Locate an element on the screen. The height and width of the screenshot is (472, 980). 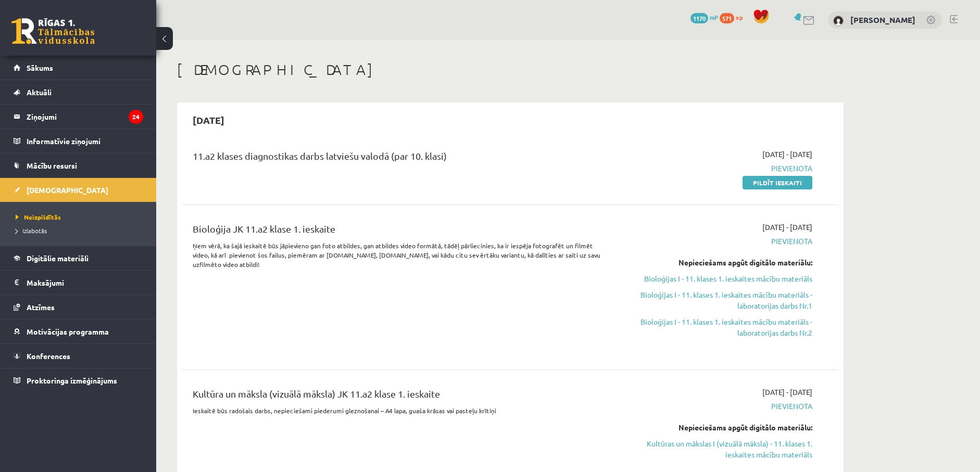
a: Bioloģijas I - 11. klases 1. ieskaites mācību materiāls - laboratorijas darbs Nr.2 is located at coordinates (714, 328).